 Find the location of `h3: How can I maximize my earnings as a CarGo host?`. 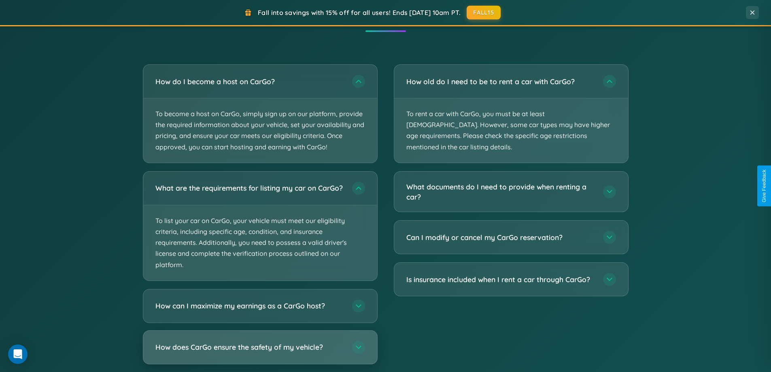

h3: How can I maximize my earnings as a CarGo host? is located at coordinates (250, 306).